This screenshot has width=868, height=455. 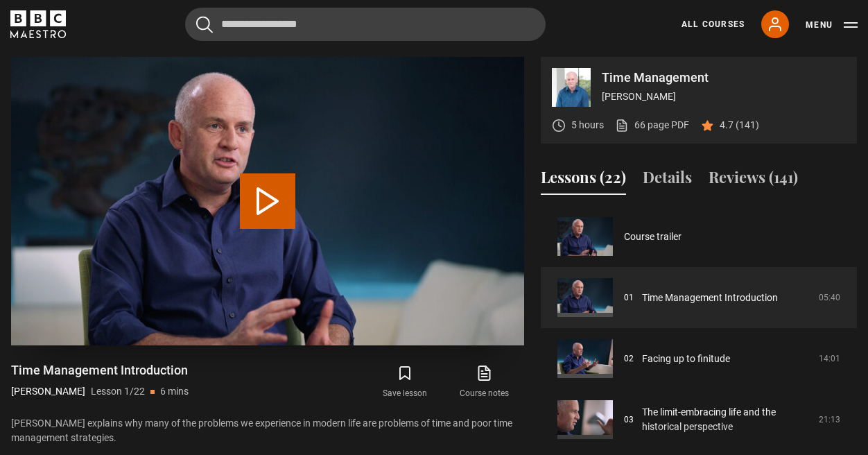 What do you see at coordinates (118, 391) in the screenshot?
I see `p: Lesson 1/22` at bounding box center [118, 391].